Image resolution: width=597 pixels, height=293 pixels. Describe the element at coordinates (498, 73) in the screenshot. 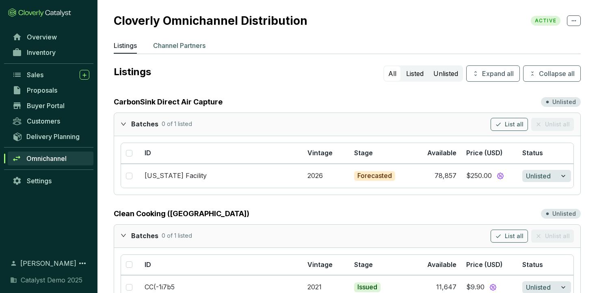

I see `span: Expand all` at that location.